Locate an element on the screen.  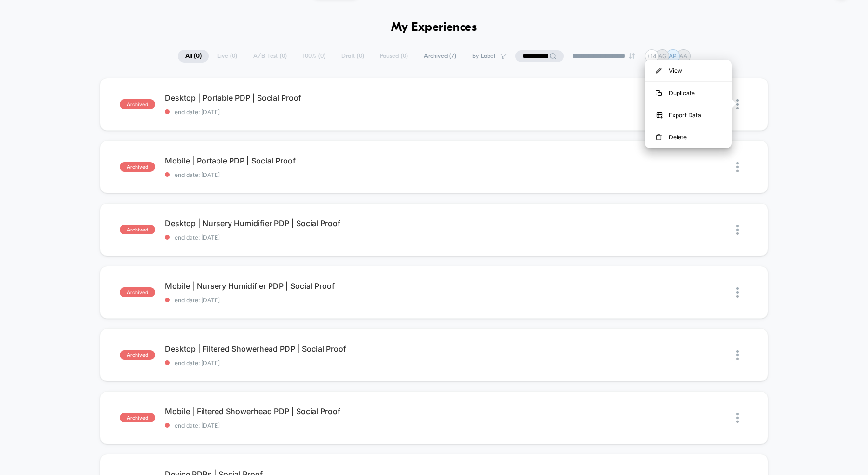
div: Export Data is located at coordinates (688, 115).